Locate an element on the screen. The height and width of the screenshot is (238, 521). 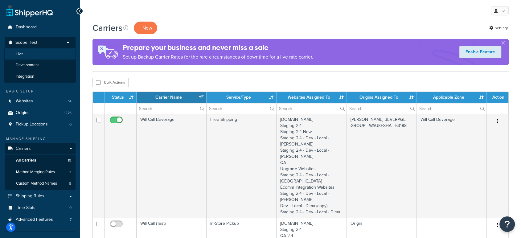
a: Carriers is located at coordinates (40, 149).